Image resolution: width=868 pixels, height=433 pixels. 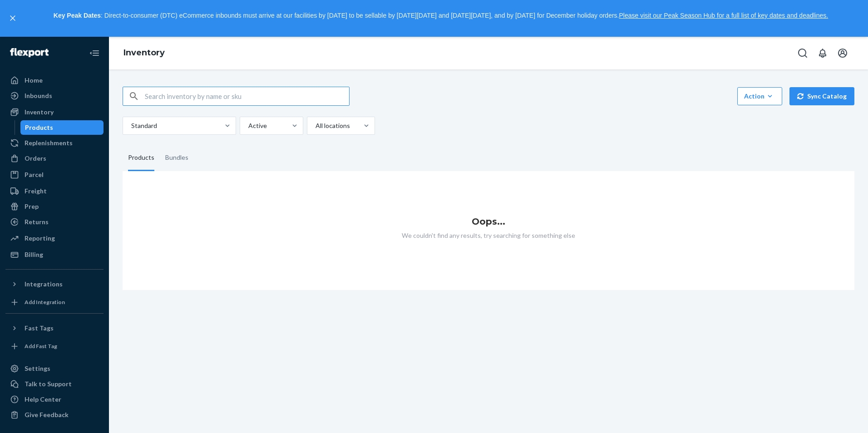 What do you see at coordinates (54, 143) in the screenshot?
I see `a: Replenishments` at bounding box center [54, 143].